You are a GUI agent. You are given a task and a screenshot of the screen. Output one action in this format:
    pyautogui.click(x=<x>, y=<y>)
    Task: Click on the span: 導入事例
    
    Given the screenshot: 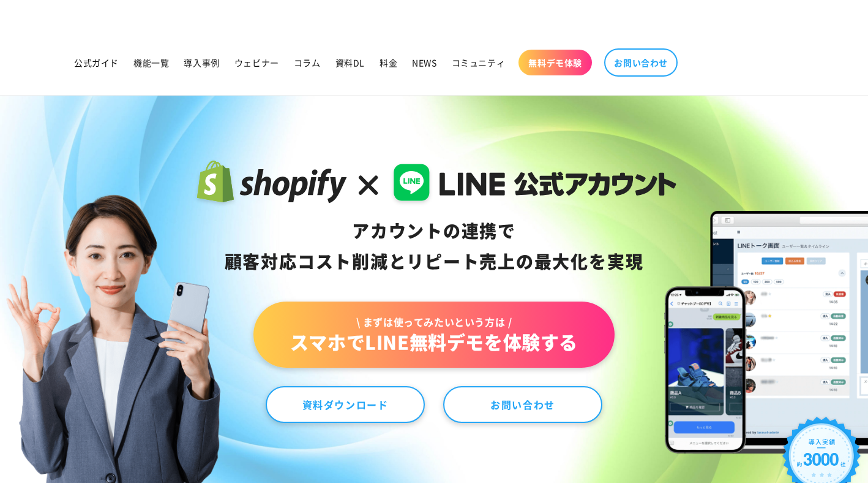 What is the action you would take?
    pyautogui.click(x=202, y=62)
    